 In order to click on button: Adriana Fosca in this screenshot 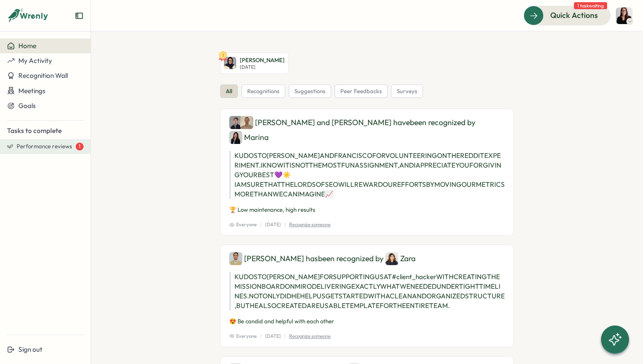, I will do `click(624, 16)`.